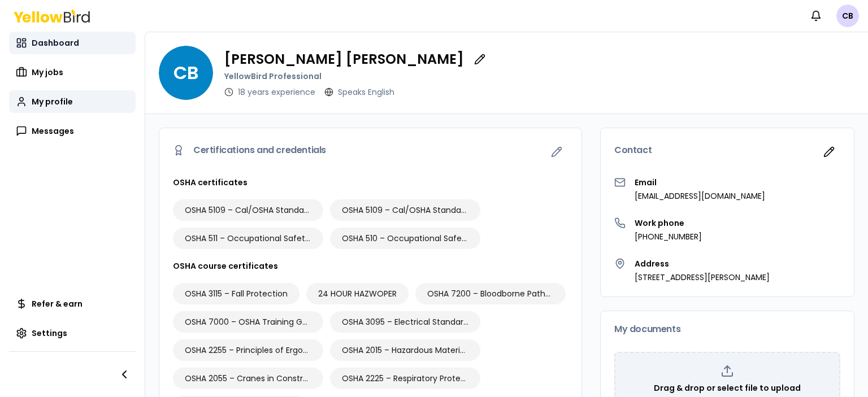  I want to click on div: OSHA 7200 – Bloodborne Pathogens Exposure Control for Healthcare Facilities, so click(491, 294).